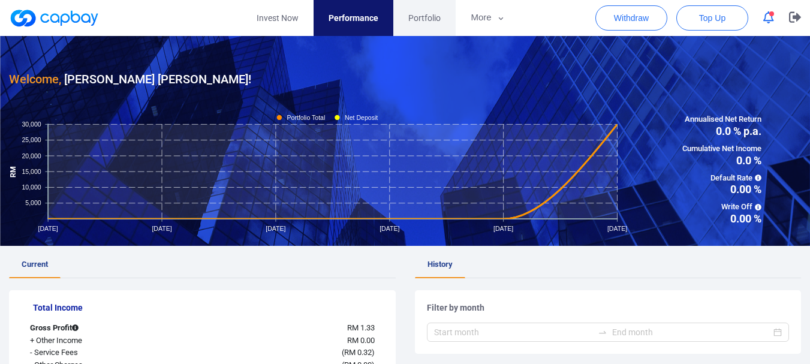  I want to click on tspan: RM, so click(13, 171).